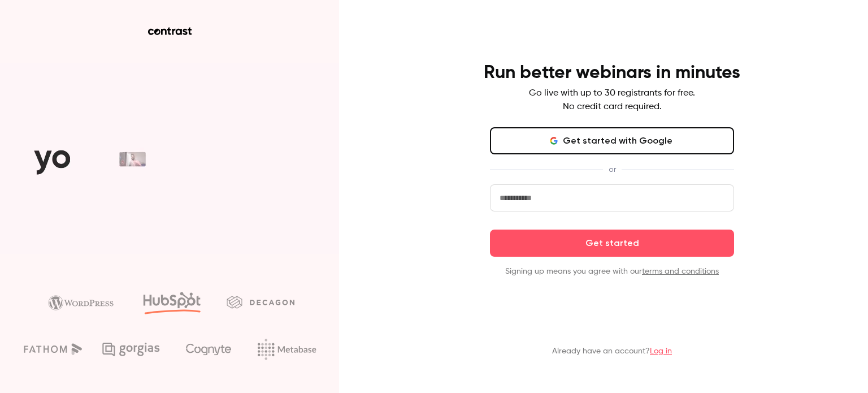  What do you see at coordinates (612, 271) in the screenshot?
I see `p: Signing up means you agree with our` at bounding box center [612, 271].